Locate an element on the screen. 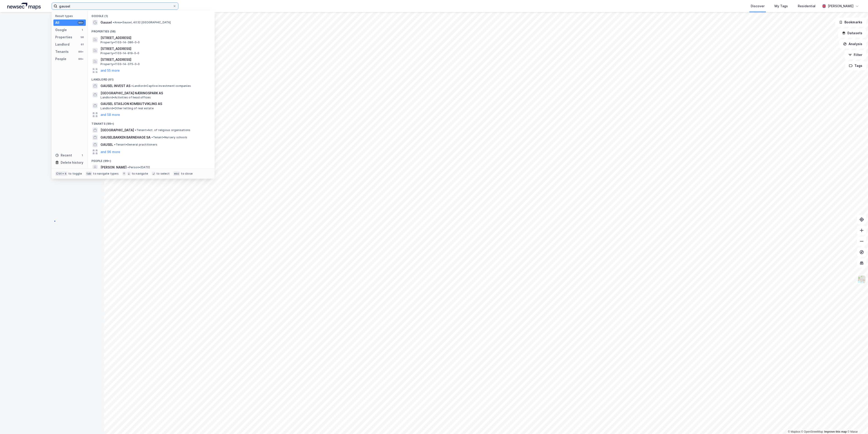 This screenshot has height=434, width=868. button: Bookmarks is located at coordinates (851, 22).